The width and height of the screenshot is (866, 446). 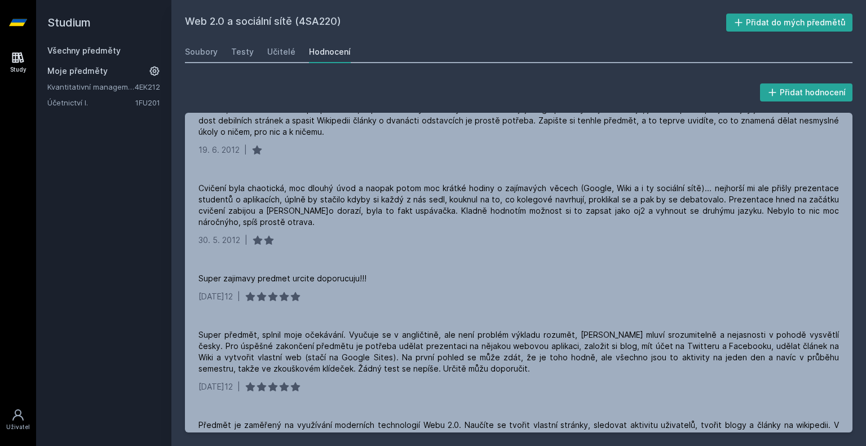 I want to click on a: Všechny předměty, so click(x=84, y=50).